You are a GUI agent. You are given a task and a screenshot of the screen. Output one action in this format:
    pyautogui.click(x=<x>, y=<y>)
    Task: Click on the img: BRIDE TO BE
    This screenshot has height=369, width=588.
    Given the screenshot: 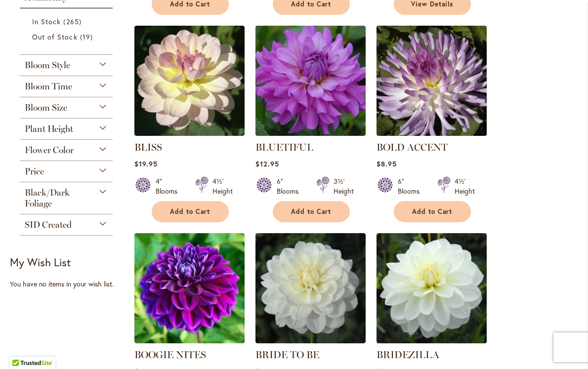 What is the action you would take?
    pyautogui.click(x=311, y=288)
    